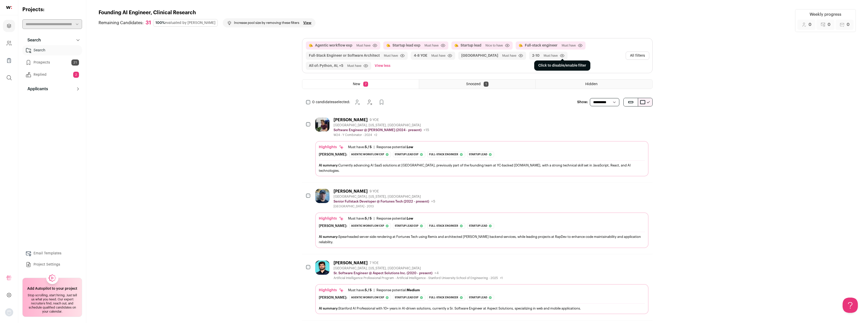 The height and width of the screenshot is (323, 868). I want to click on p: Search, so click(33, 40).